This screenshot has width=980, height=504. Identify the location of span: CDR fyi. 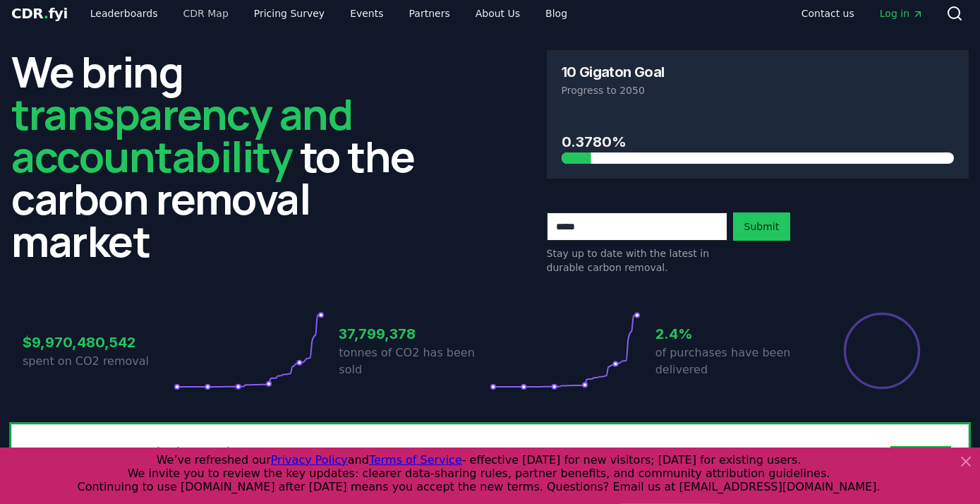
(39, 14).